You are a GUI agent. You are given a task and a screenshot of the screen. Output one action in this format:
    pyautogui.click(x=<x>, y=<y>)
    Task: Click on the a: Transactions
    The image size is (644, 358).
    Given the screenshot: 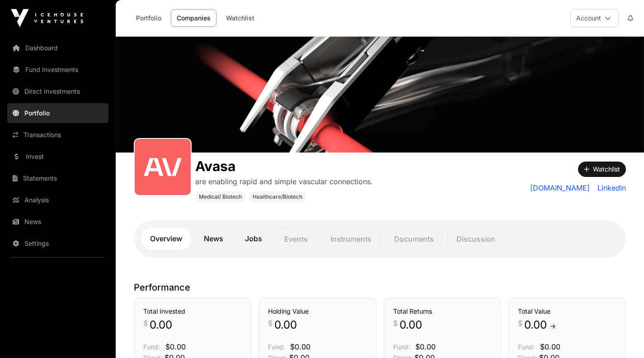 What is the action you would take?
    pyautogui.click(x=58, y=135)
    